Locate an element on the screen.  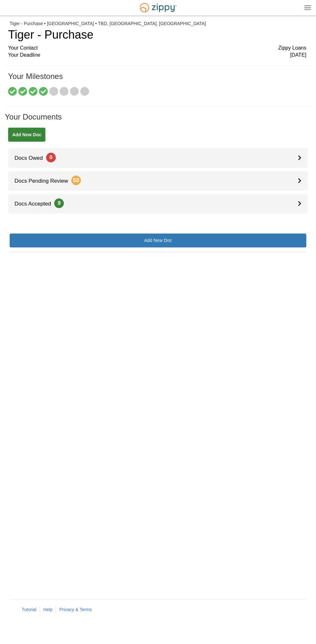
span: 50 is located at coordinates (76, 180).